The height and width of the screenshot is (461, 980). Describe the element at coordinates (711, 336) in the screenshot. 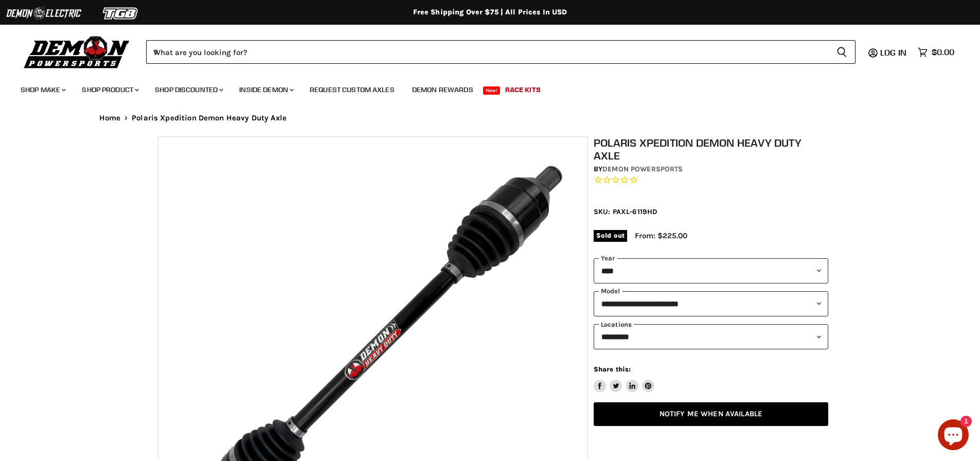

I see `select: keys` at that location.